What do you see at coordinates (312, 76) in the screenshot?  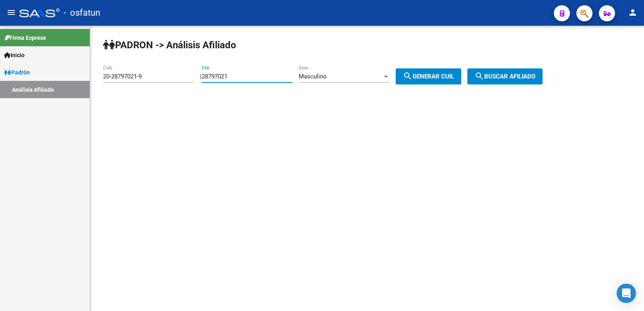 I see `span: Masculino` at bounding box center [312, 76].